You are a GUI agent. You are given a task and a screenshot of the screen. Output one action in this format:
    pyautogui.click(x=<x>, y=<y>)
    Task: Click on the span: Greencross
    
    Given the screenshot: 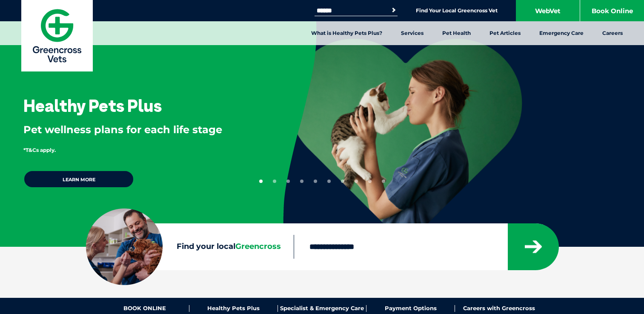 What is the action you would take?
    pyautogui.click(x=258, y=247)
    